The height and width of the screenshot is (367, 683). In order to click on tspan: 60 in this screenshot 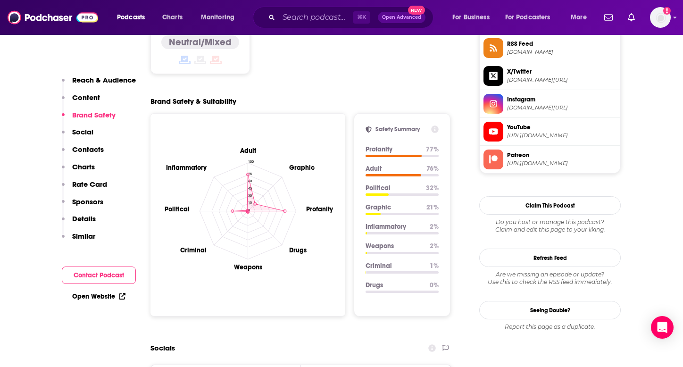, I will do `click(250, 181)`.